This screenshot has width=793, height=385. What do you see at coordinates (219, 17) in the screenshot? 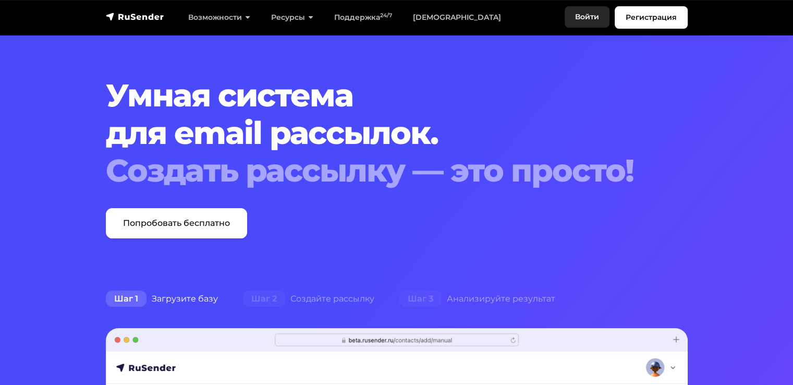
I see `a: Возможности` at bounding box center [219, 17].